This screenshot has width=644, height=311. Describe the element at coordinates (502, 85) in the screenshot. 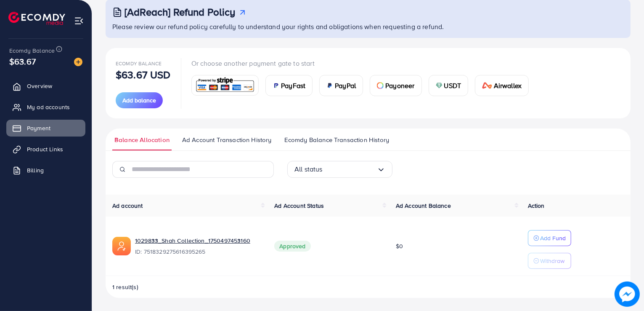

I see `a: cardAirwallex` at that location.